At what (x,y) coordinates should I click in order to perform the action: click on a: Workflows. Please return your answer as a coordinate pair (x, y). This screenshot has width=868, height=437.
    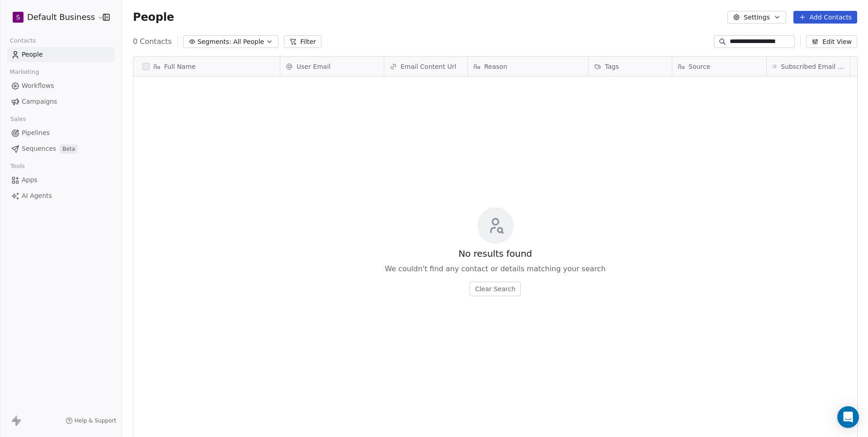
    Looking at the image, I should click on (61, 86).